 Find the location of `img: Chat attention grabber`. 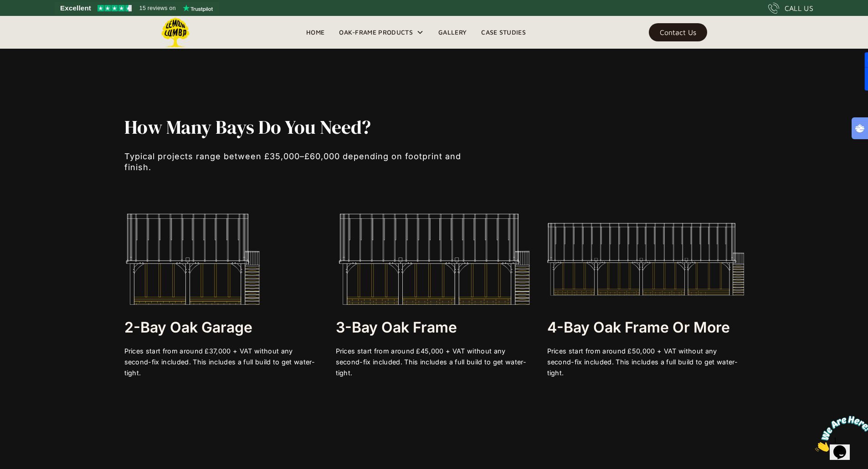

img: Chat attention grabber is located at coordinates (32, 21).